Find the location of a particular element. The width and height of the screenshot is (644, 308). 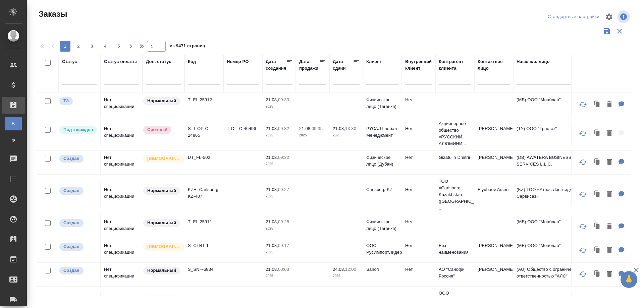

p: 24.08, is located at coordinates (339, 269).